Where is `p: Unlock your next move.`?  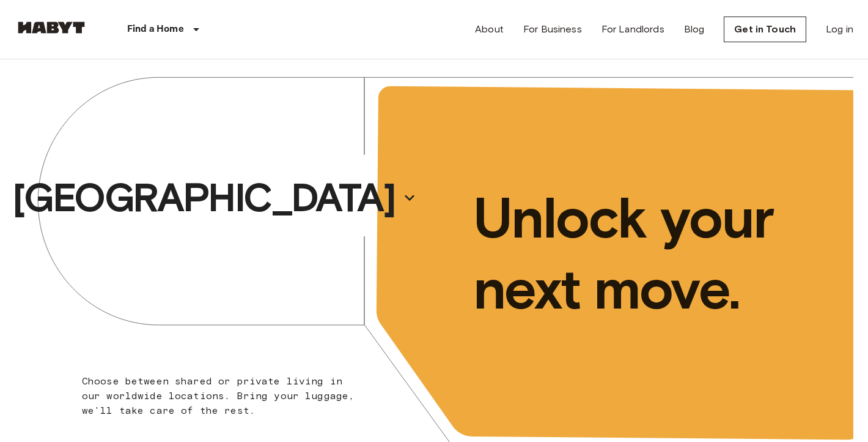
p: Unlock your next move. is located at coordinates (653, 254).